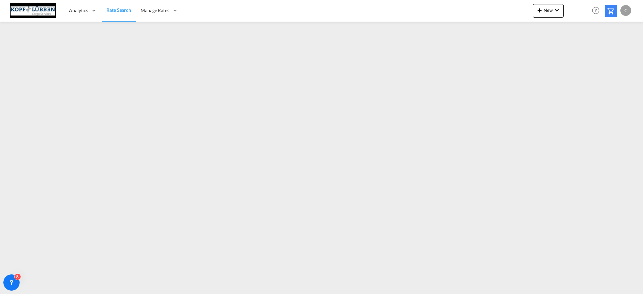 This screenshot has width=643, height=294. What do you see at coordinates (596, 10) in the screenshot?
I see `span: Help` at bounding box center [596, 10].